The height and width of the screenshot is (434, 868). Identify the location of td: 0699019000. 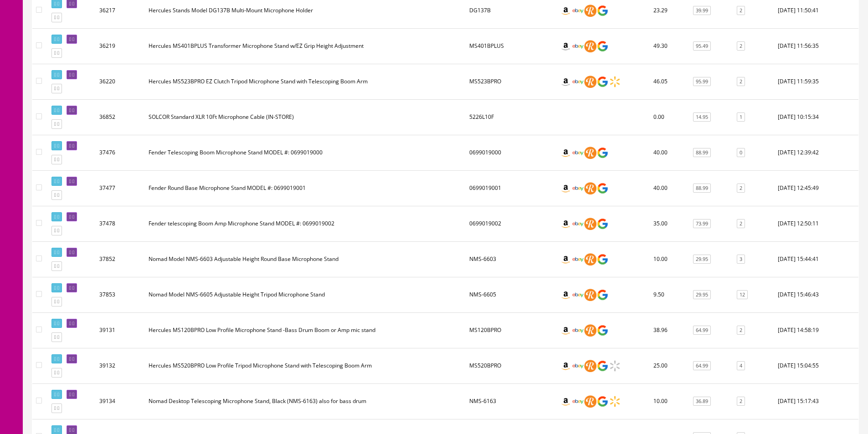
(510, 153).